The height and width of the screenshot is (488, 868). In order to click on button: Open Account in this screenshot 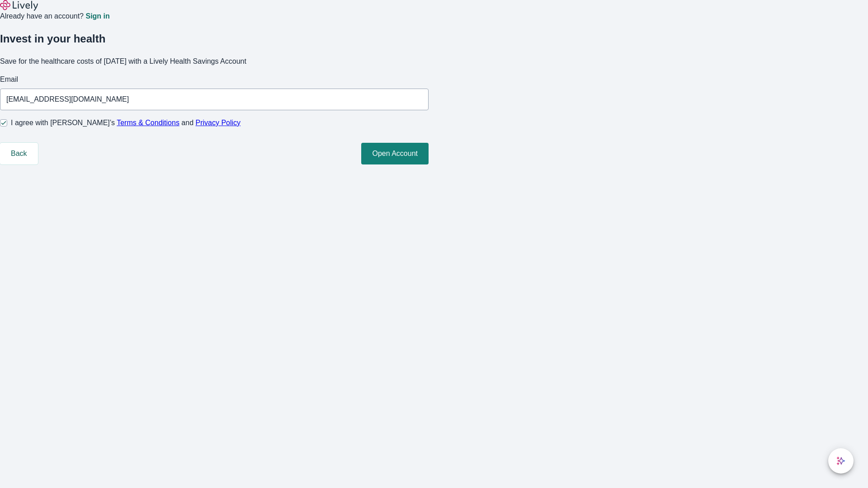, I will do `click(395, 154)`.